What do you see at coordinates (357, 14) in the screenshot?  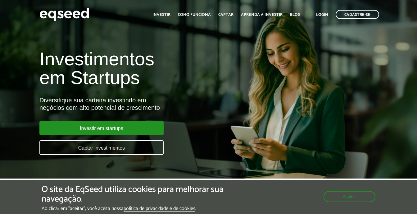 I see `a: Cadastre-se` at bounding box center [357, 14].